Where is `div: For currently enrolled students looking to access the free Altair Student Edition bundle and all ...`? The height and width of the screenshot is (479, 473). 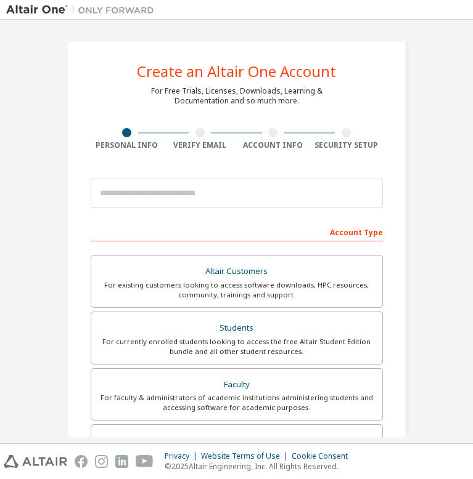 div: For currently enrolled students looking to access the free Altair Student Edition bundle and all ... is located at coordinates (237, 347).